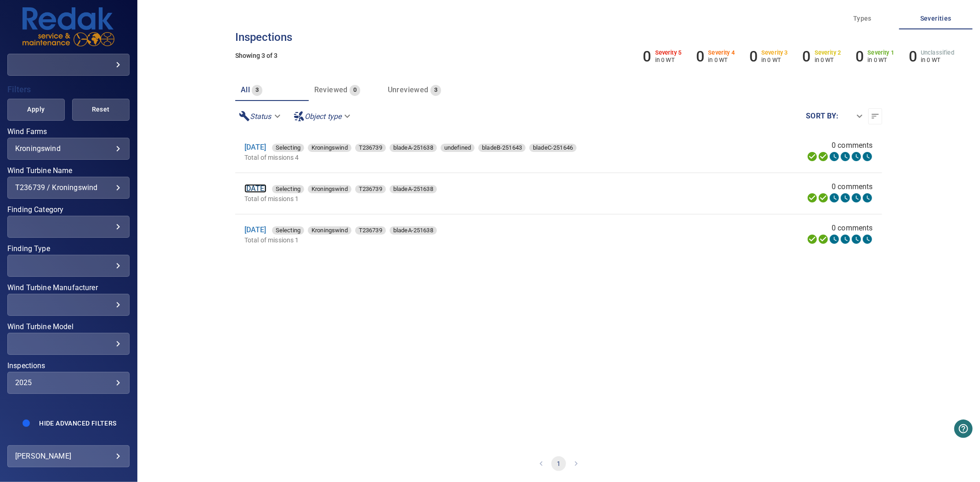 The image size is (980, 482). Describe the element at coordinates (457, 148) in the screenshot. I see `span: undefined` at that location.